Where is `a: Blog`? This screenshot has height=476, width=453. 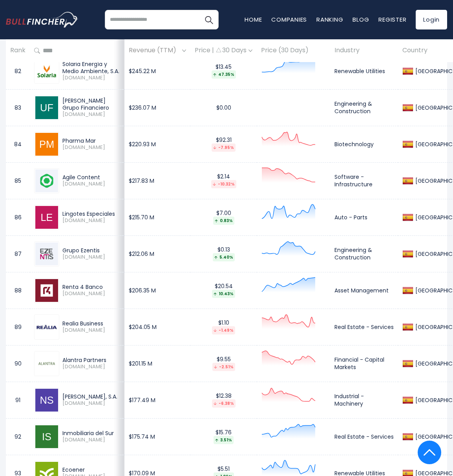
a: Blog is located at coordinates (361, 19).